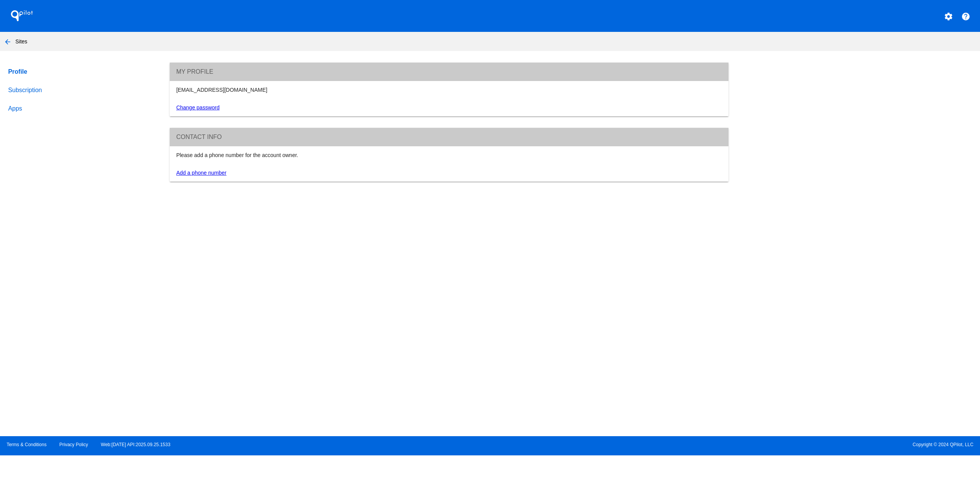  I want to click on a: Subscription, so click(81, 90).